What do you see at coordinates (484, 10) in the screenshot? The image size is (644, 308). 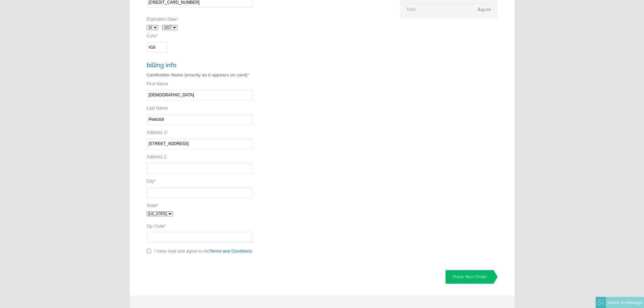 I see `span: $49.00` at bounding box center [484, 10].